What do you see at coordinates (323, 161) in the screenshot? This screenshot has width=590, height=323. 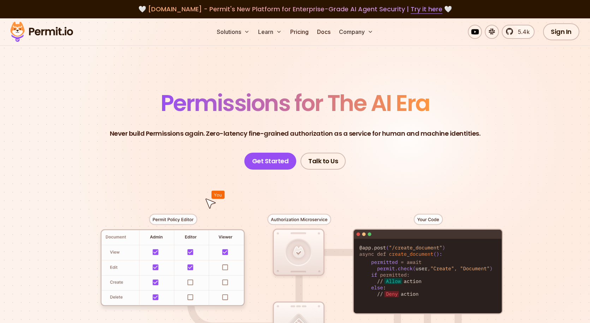 I see `a: Talk to Us` at bounding box center [323, 161].